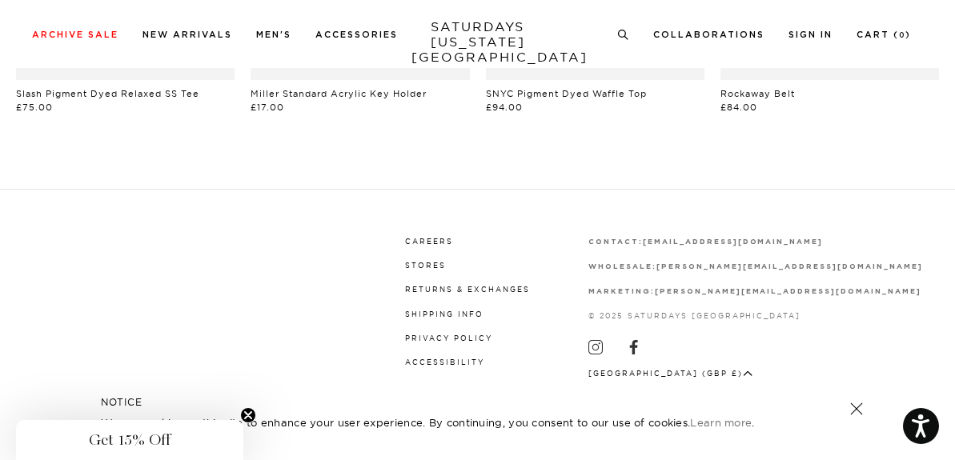 This screenshot has height=460, width=955. What do you see at coordinates (467, 289) in the screenshot?
I see `a: Returns & Exchanges` at bounding box center [467, 289].